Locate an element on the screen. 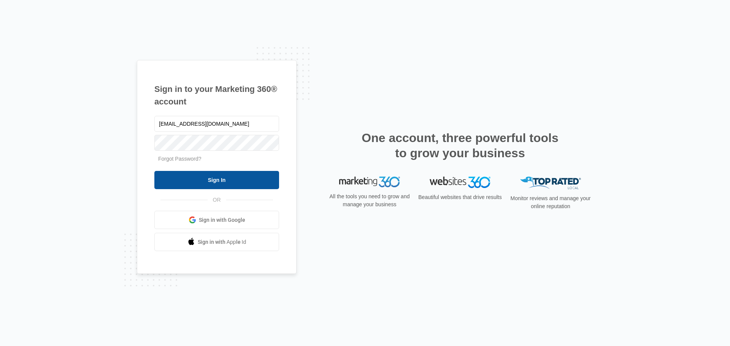 The width and height of the screenshot is (730, 346). span: Sign in with Google is located at coordinates (222, 220).